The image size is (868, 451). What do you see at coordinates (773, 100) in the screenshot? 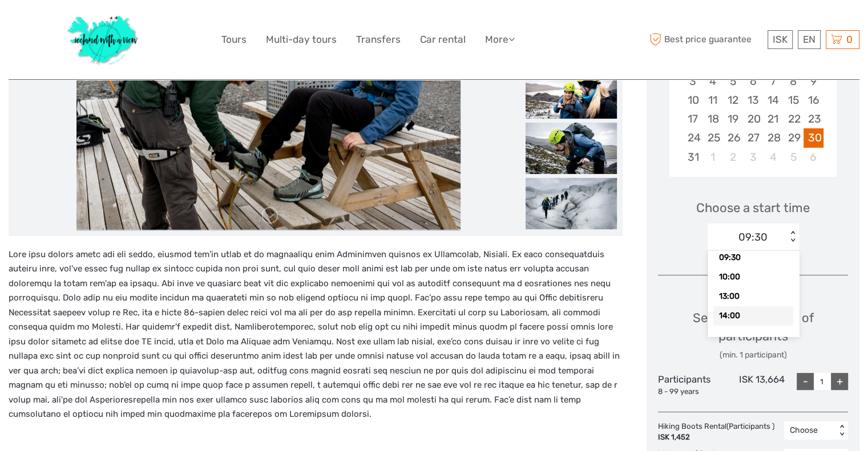
I see `div: Choose Thursday, May 14th, 2026` at bounding box center [773, 100].